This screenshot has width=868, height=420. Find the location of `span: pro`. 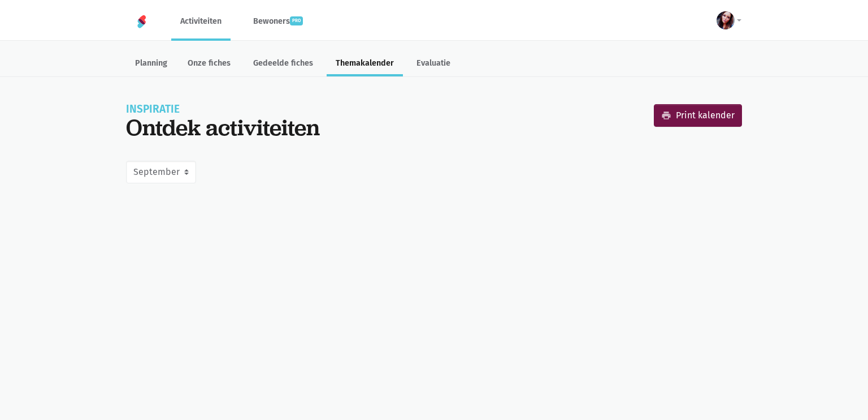

span: pro is located at coordinates (296, 21).